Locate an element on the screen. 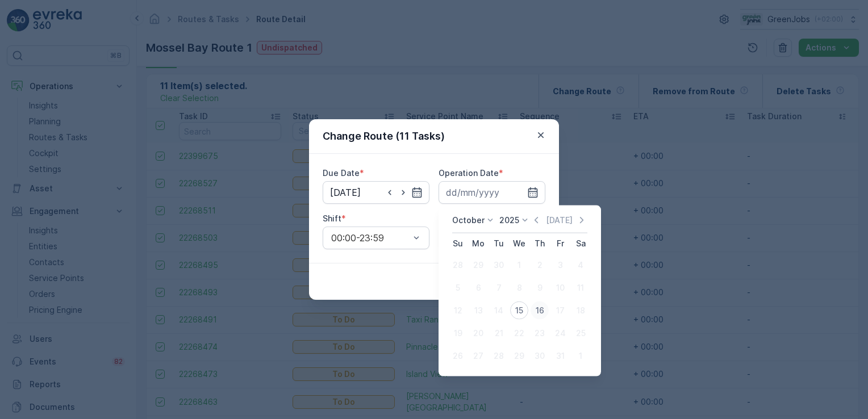 This screenshot has height=419, width=868. div: 22 is located at coordinates (519, 333).